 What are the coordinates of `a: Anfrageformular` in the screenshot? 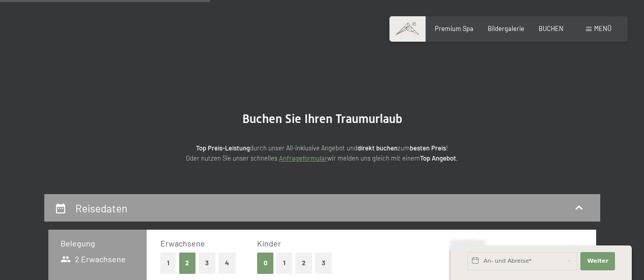 It's located at (303, 158).